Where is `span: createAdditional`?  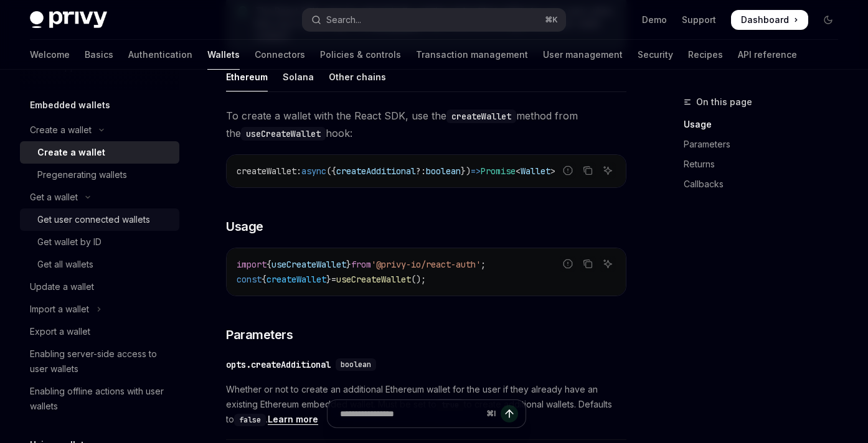 span: createAdditional is located at coordinates (376, 172).